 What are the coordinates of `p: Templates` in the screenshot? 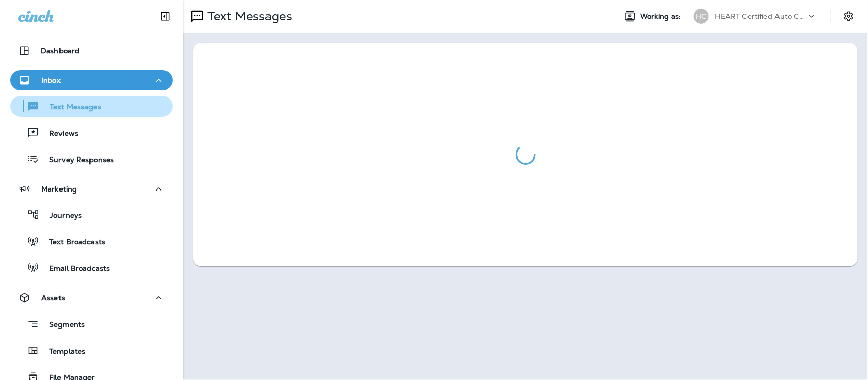 It's located at (62, 351).